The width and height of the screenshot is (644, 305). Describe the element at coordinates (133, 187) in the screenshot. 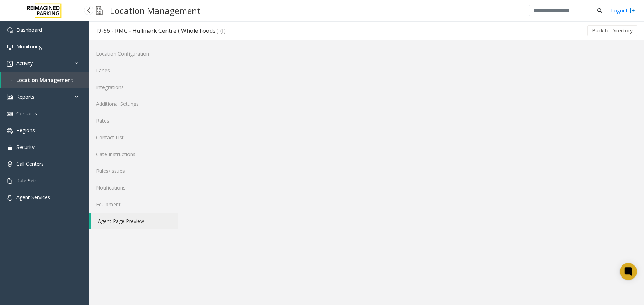

I see `a: Notifications` at that location.